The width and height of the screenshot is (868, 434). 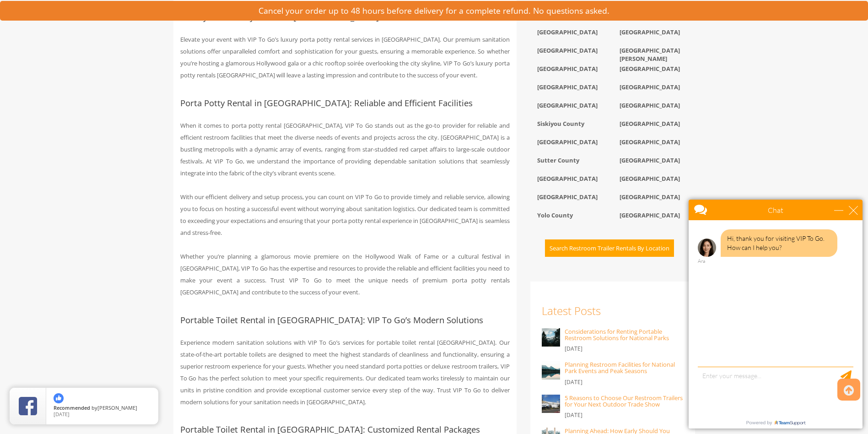 I want to click on img: Planning Restroom Facilities for National Park Events and Peak Seasons - VIPTOGO, so click(x=551, y=370).